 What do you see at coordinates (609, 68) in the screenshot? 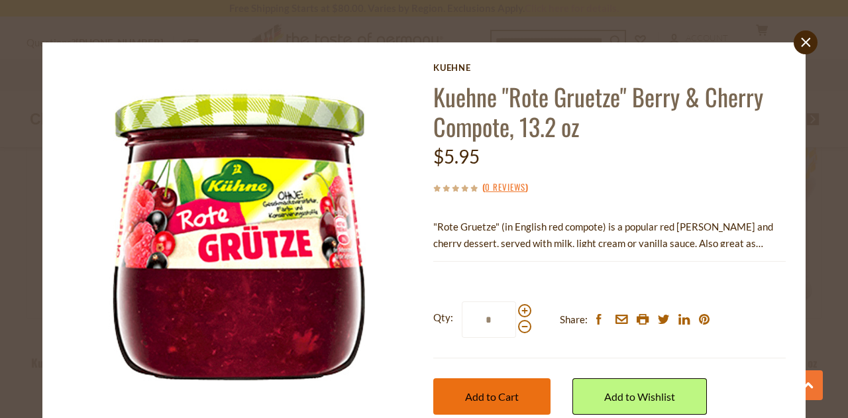
I see `a: Kuehne` at bounding box center [609, 68].